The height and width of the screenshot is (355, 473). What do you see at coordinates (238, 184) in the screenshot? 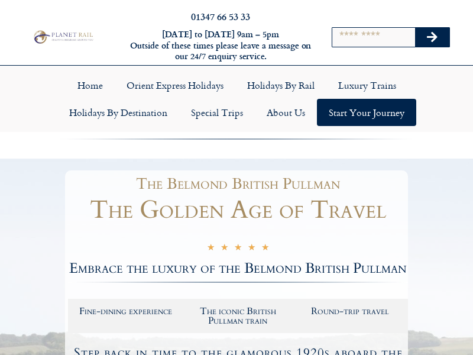
I see `h1: The Belmond British Pullman` at bounding box center [238, 184].